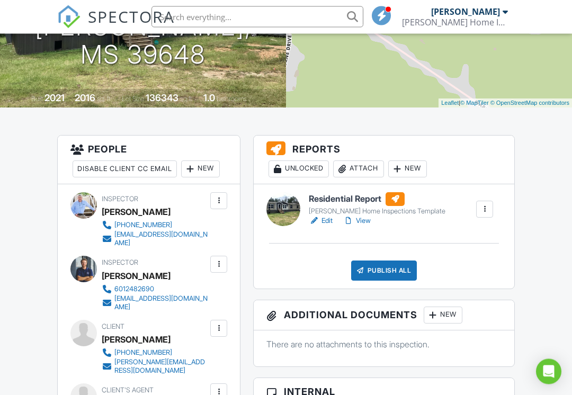  I want to click on div: Disable Client CC Email, so click(125, 170).